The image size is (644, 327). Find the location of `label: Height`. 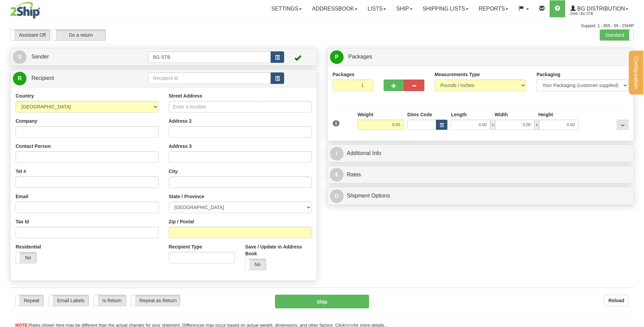

label: Height is located at coordinates (546, 115).